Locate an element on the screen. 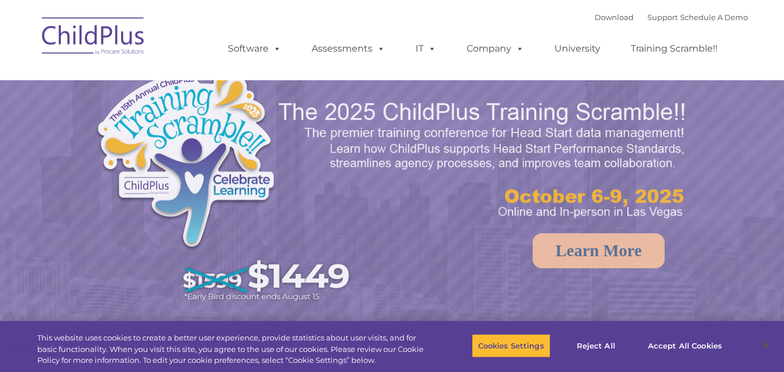 This screenshot has width=784, height=372. a: Software is located at coordinates (254, 49).